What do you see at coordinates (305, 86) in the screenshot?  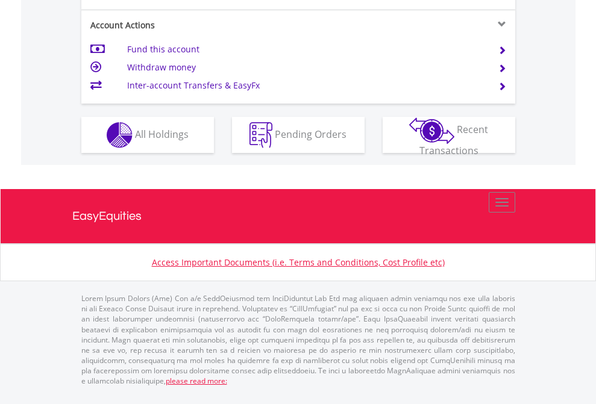 I see `td: Inter-account Transfers & EasyFx` at bounding box center [305, 86].